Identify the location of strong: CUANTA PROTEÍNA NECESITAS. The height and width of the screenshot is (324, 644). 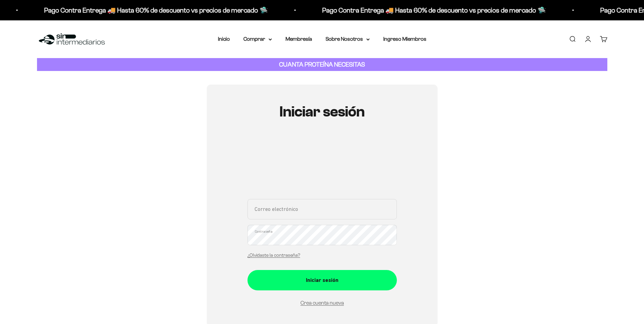
(322, 64).